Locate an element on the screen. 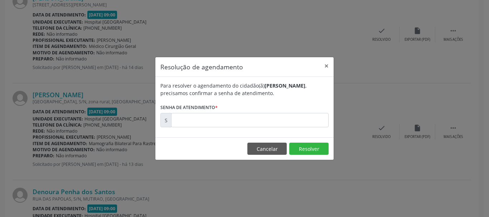 This screenshot has height=217, width=489. h5: Resolução de agendamento is located at coordinates (201, 67).